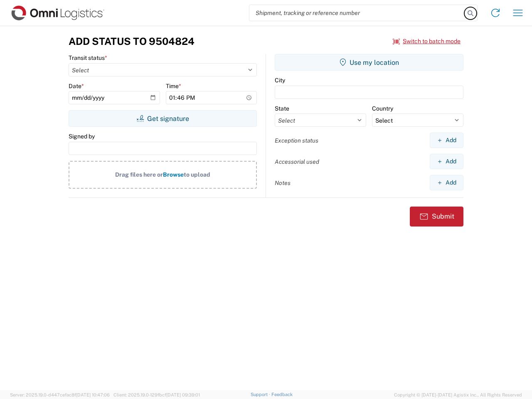  Describe the element at coordinates (157, 395) in the screenshot. I see `span: Client: 2025.19.0-129fbcf` at that location.